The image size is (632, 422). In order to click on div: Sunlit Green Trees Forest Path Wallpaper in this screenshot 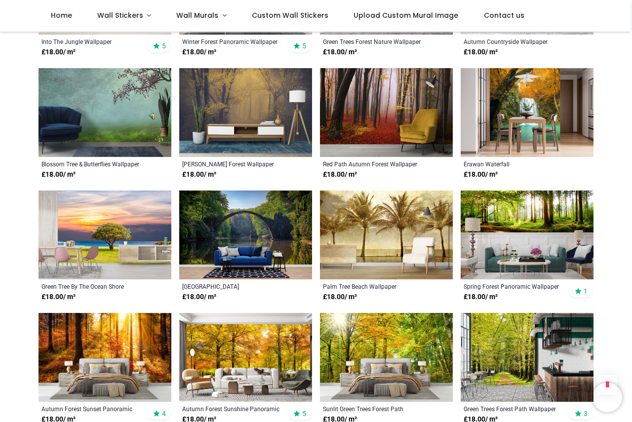, I will do `click(374, 409)`.